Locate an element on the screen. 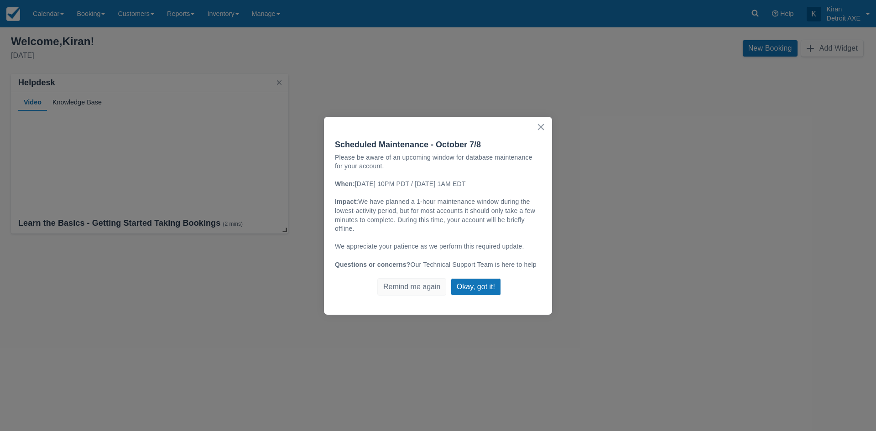  p: Please be aware of an upcoming window for database maintenance for your account. is located at coordinates (438, 162).